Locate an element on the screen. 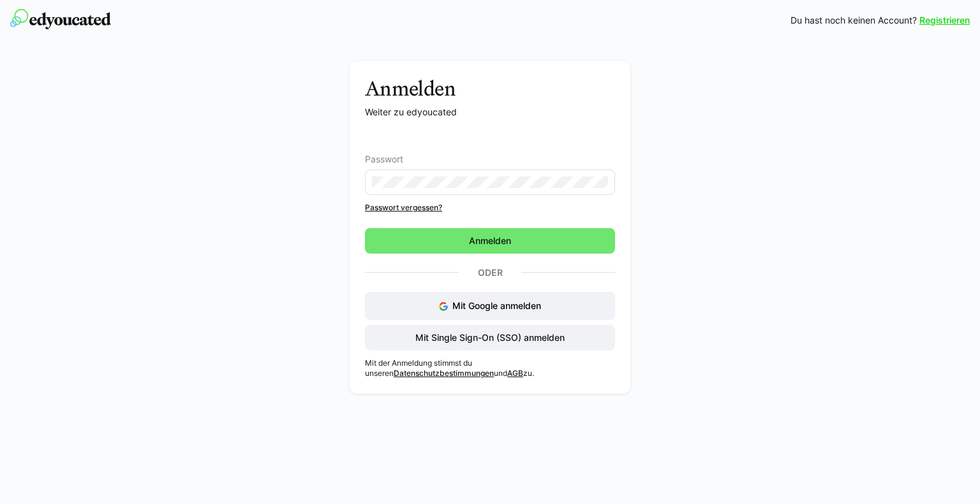 This screenshot has height=504, width=980. span: Anmelden is located at coordinates (490, 241).